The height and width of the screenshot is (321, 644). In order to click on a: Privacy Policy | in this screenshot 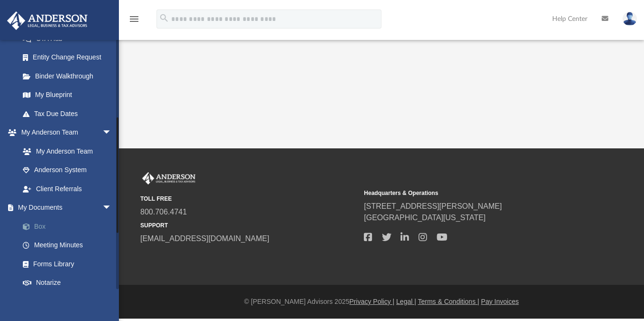, I will do `click(372, 301)`.